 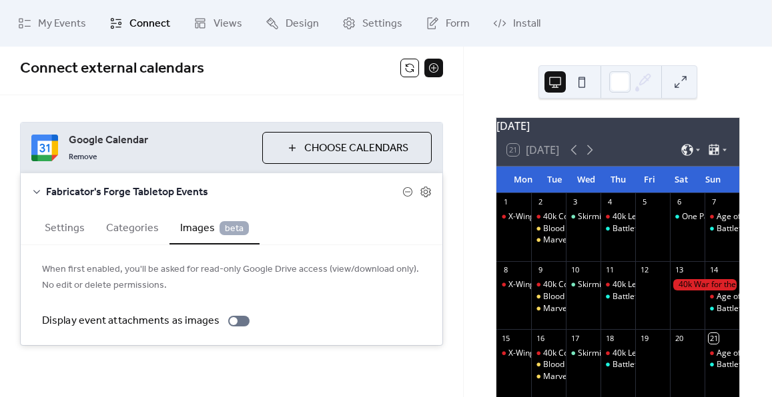 I want to click on div: Fri, so click(x=649, y=180).